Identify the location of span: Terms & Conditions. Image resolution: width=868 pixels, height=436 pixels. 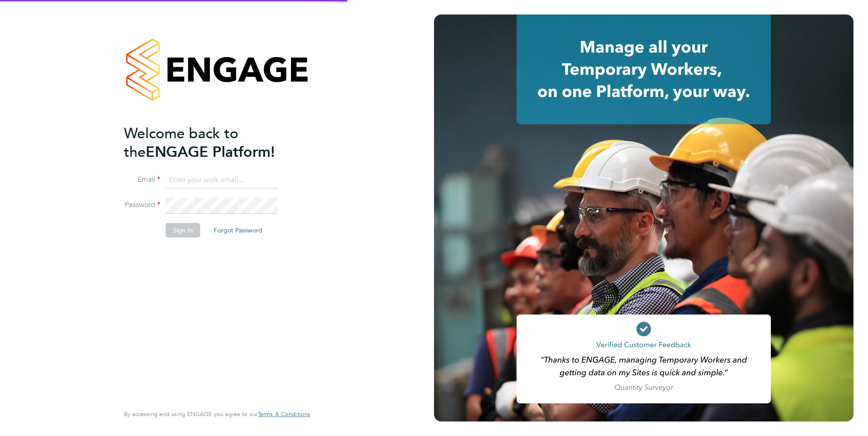
(284, 414).